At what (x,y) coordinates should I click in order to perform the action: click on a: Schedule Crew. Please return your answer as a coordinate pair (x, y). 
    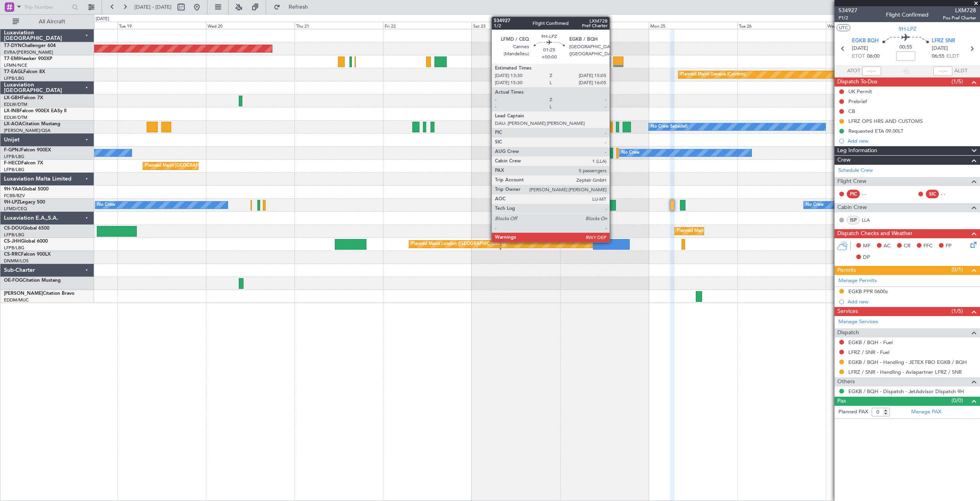
    Looking at the image, I should click on (856, 171).